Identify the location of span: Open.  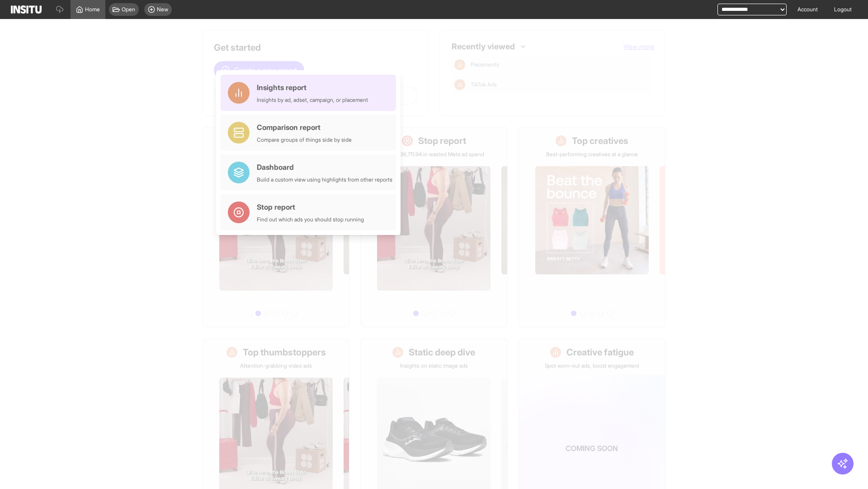
(129, 9).